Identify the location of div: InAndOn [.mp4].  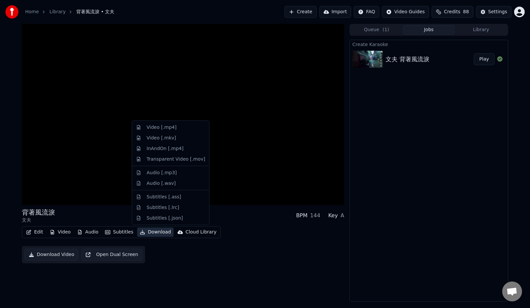
(165, 149).